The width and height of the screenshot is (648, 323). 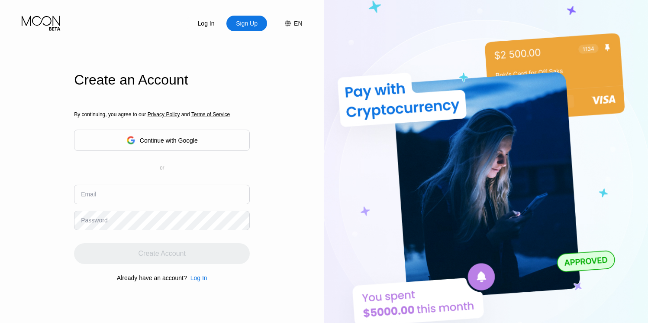 I want to click on div: Create an Account, so click(x=162, y=80).